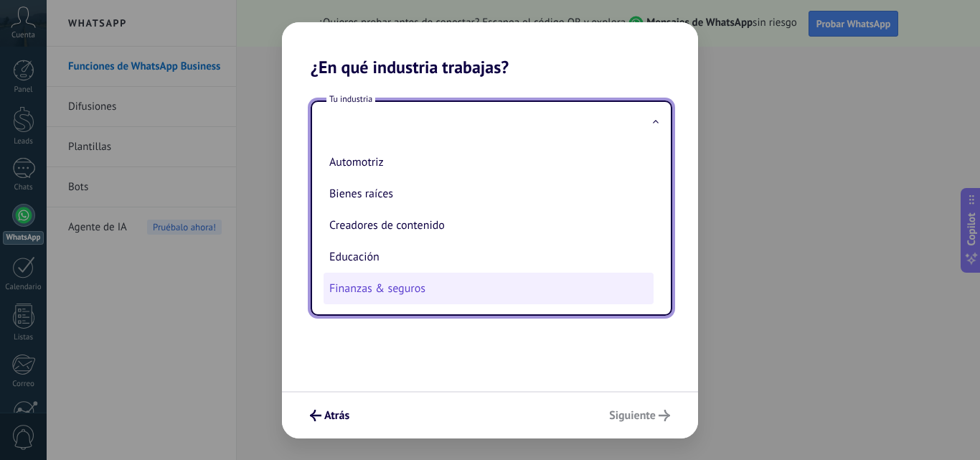 The width and height of the screenshot is (980, 460). I want to click on button: Atrás, so click(330, 416).